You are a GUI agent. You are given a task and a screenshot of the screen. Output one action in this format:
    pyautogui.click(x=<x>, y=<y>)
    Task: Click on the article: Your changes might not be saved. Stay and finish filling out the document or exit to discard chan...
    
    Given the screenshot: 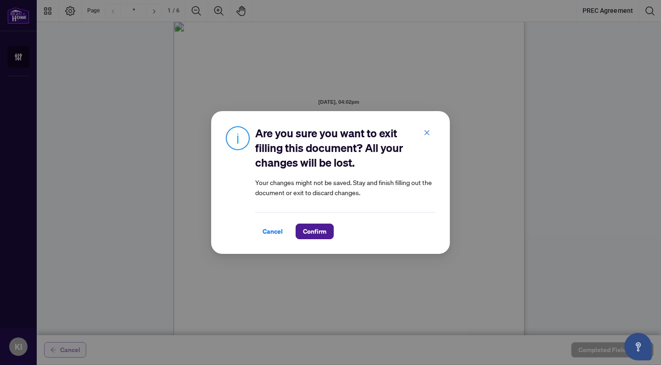 What is the action you would take?
    pyautogui.click(x=345, y=187)
    